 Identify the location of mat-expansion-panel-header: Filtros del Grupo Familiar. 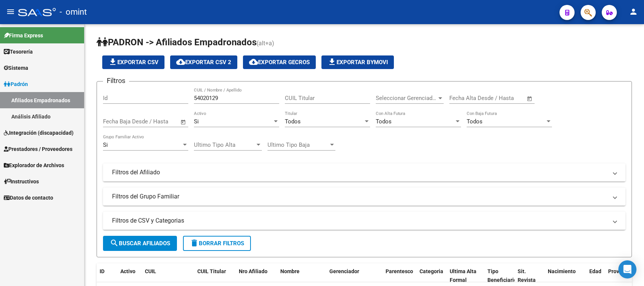
(364, 196).